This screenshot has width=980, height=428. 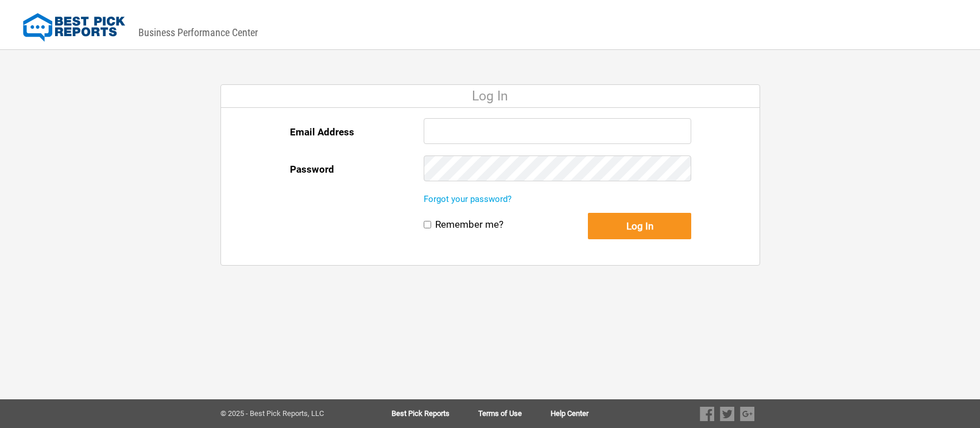 I want to click on label: Email Address, so click(x=322, y=132).